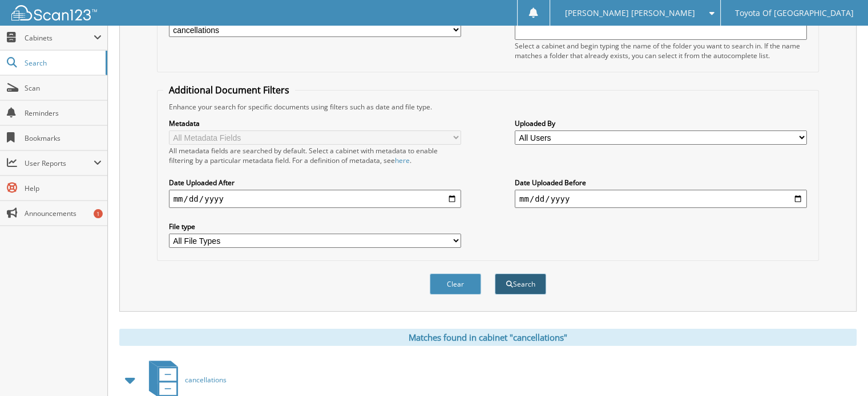  What do you see at coordinates (63, 113) in the screenshot?
I see `span: Reminders` at bounding box center [63, 113].